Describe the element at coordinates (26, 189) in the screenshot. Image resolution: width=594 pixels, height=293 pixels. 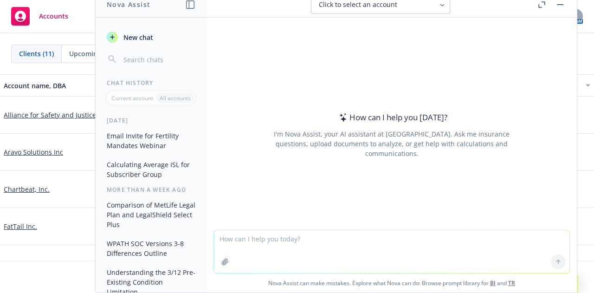
I see `a: Chartbeat, Inc.` at that location.